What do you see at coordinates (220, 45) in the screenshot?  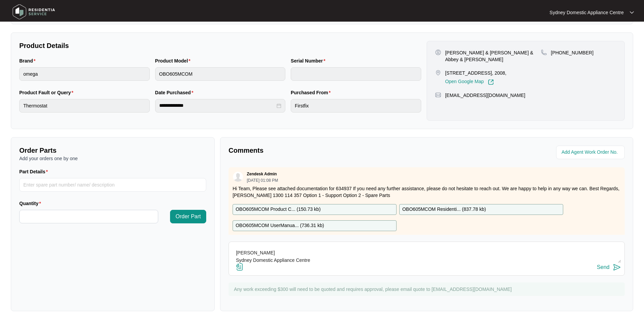 I see `p: Product Details` at bounding box center [220, 45].